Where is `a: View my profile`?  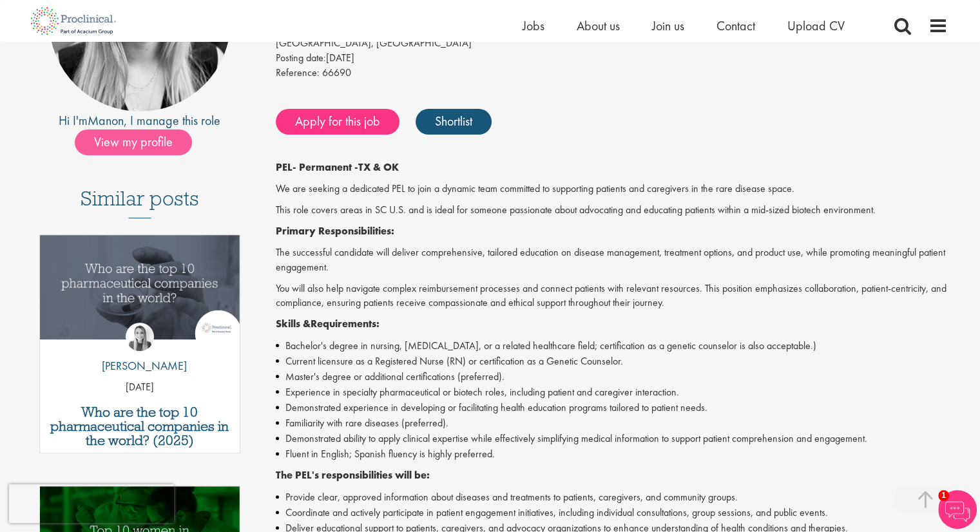
a: View my profile is located at coordinates (140, 141).